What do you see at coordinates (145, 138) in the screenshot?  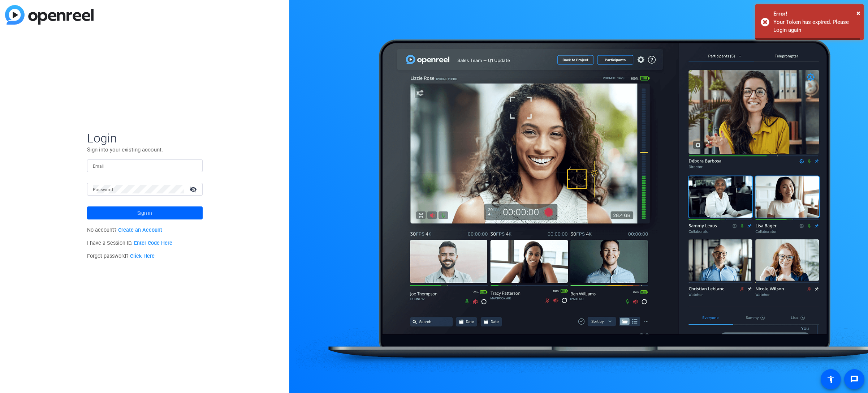 I see `span: Login` at bounding box center [145, 138].